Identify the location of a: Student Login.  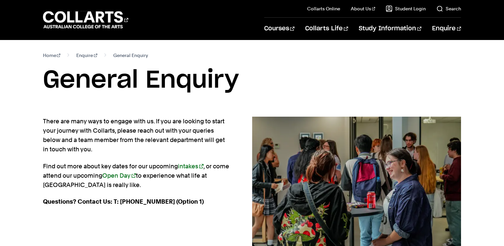
(406, 9).